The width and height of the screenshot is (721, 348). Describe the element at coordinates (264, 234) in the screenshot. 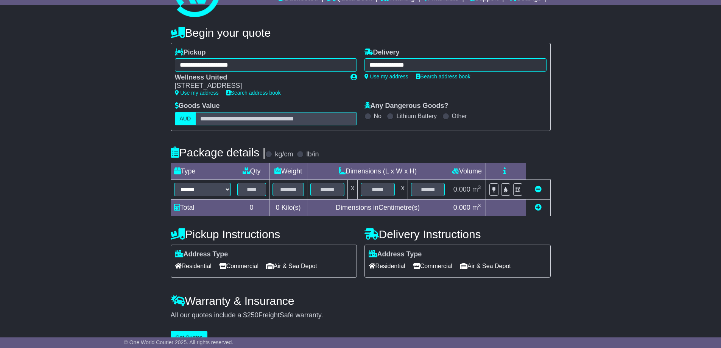

I see `h4: Pickup Instructions` at that location.